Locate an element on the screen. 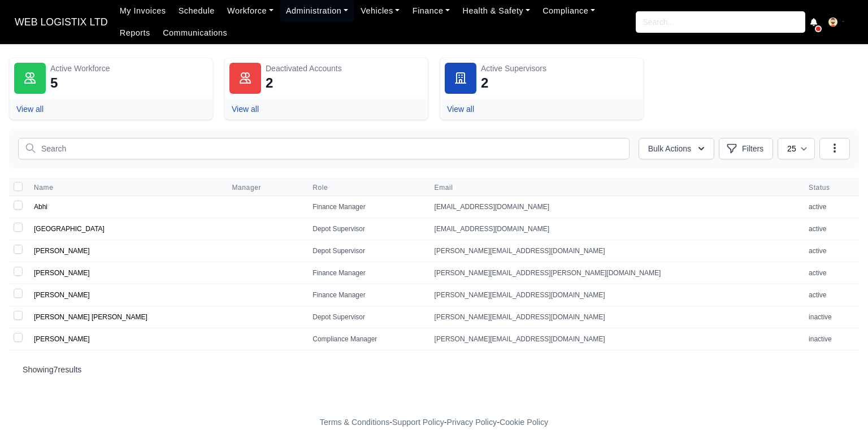  input: Search is located at coordinates (324, 148).